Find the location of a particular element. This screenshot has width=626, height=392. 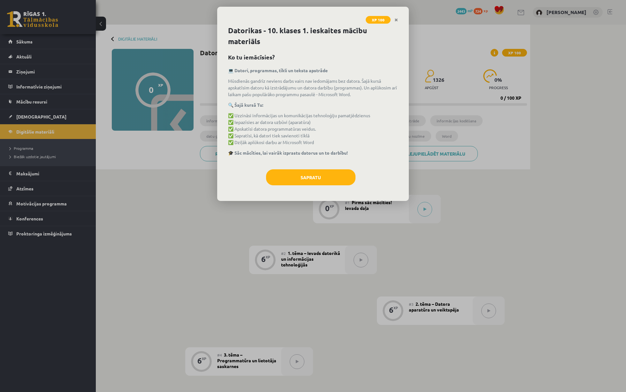

strong: 🎓 Sāc mācīties, lai vairāk izprastu datorus un to darbību! is located at coordinates (288, 153).